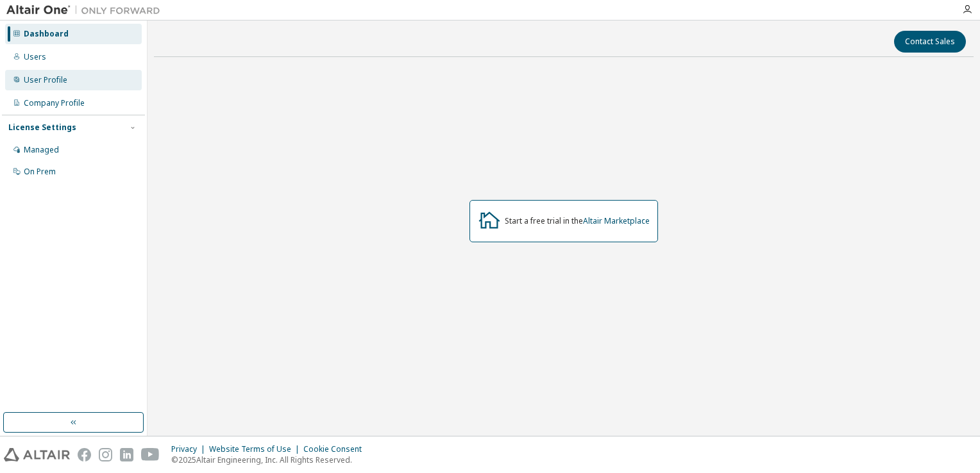  I want to click on div: Cookie Consent, so click(336, 449).